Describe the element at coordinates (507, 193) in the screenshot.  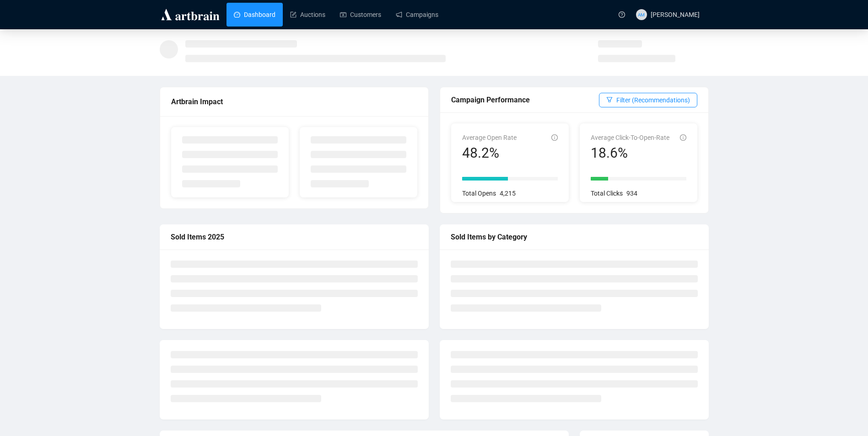
I see `span: 4,215` at that location.